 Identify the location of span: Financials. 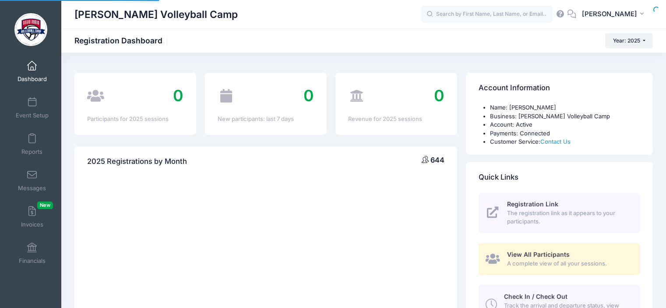
(32, 261).